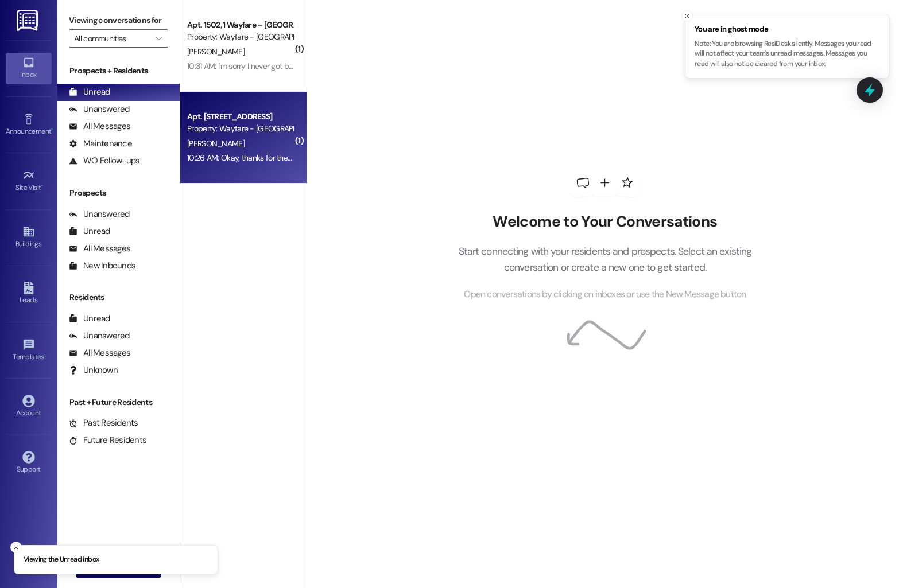 The width and height of the screenshot is (903, 588). Describe the element at coordinates (28, 181) in the screenshot. I see `a: Site Visit •` at that location.